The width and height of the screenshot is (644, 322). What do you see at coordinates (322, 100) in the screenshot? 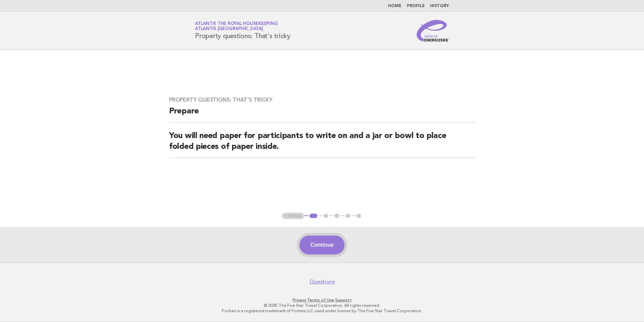
I see `h3: Property questions: That's tricky` at bounding box center [322, 100].